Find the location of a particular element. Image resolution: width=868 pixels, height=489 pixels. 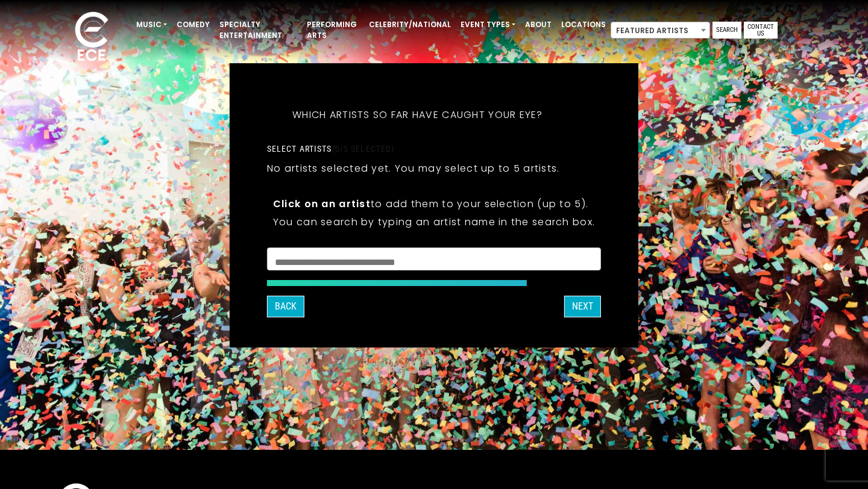

a: Search is located at coordinates (727, 30).